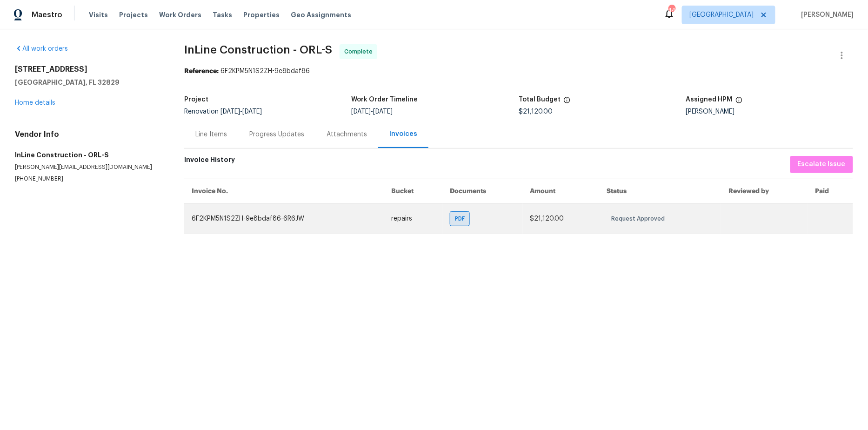 The image size is (868, 430). What do you see at coordinates (561, 191) in the screenshot?
I see `th: Amount` at bounding box center [561, 191].